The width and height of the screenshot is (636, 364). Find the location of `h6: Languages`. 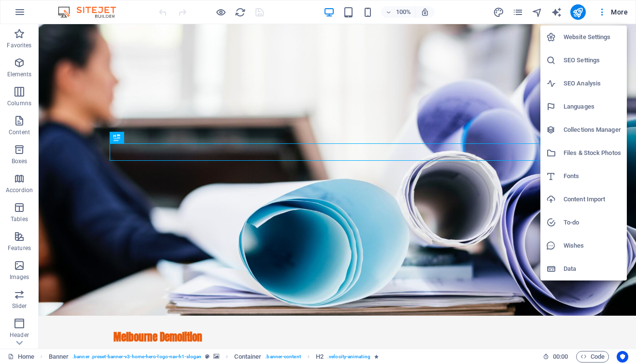

h6: Languages is located at coordinates (592, 107).